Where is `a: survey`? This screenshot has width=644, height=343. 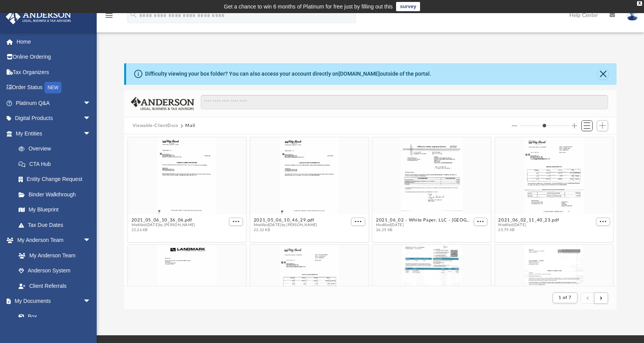
a: survey is located at coordinates (408, 7).